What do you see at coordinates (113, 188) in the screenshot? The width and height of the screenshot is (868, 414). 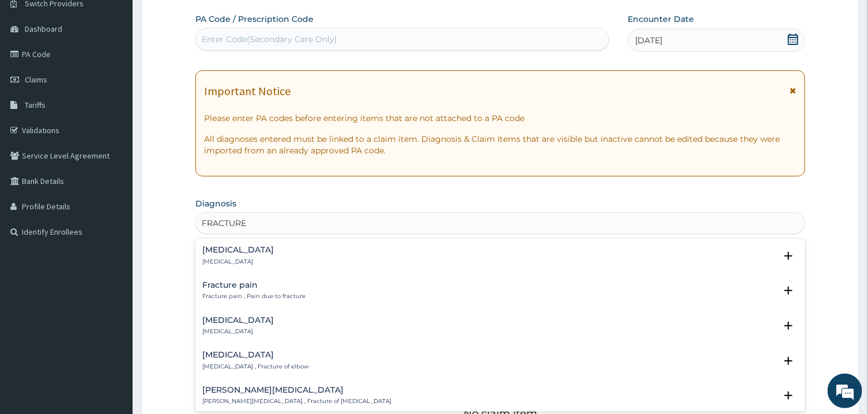 I see `span: We're online!` at bounding box center [113, 188].